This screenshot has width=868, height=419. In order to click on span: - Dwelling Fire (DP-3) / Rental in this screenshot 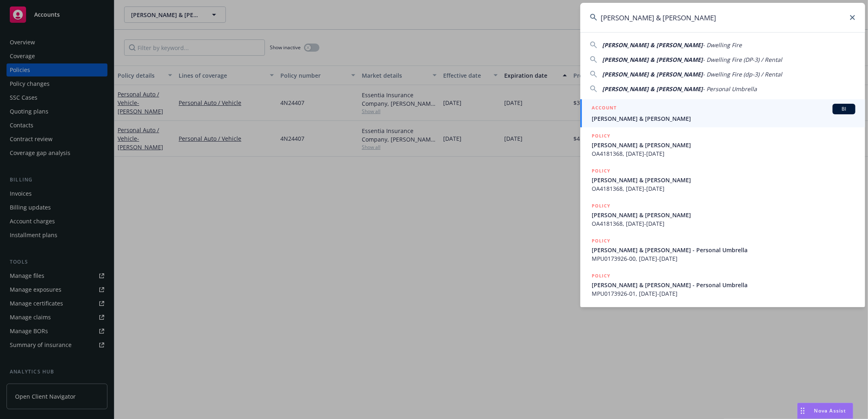, I will do `click(742, 59)`.